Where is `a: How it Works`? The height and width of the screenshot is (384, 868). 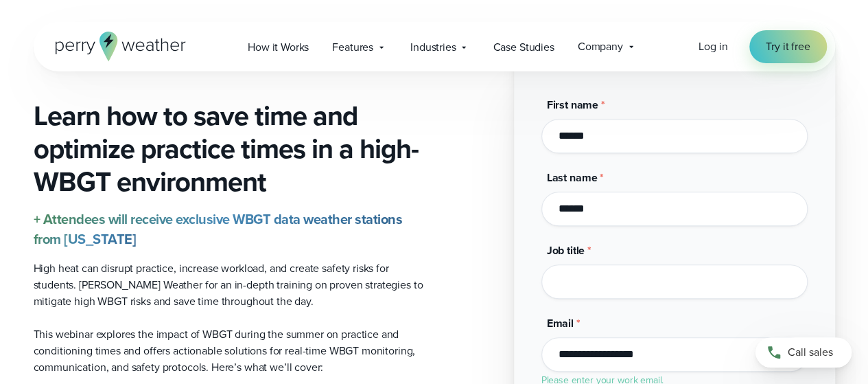 a: How it Works is located at coordinates (278, 46).